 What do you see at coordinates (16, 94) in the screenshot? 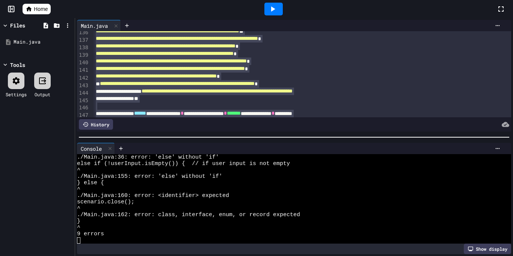
I see `div: Settings` at bounding box center [16, 94].